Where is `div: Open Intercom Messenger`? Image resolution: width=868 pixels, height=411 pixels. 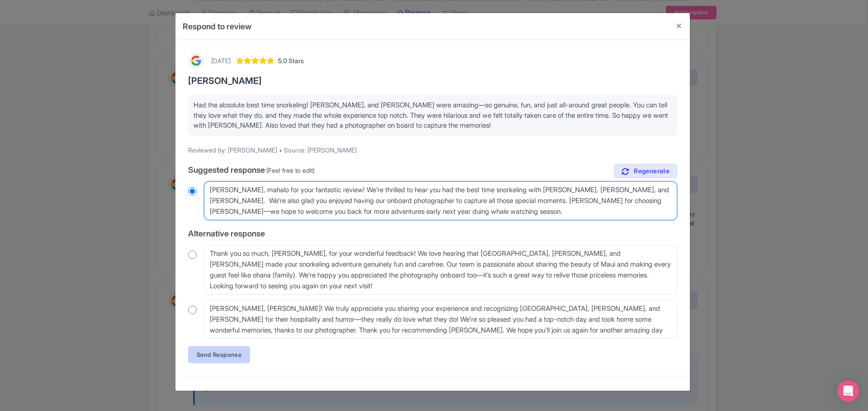 div: Open Intercom Messenger is located at coordinates (847, 391).